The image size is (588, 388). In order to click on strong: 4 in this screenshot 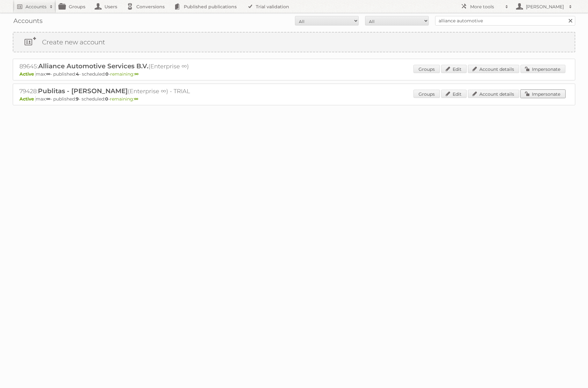, I will do `click(78, 74)`.